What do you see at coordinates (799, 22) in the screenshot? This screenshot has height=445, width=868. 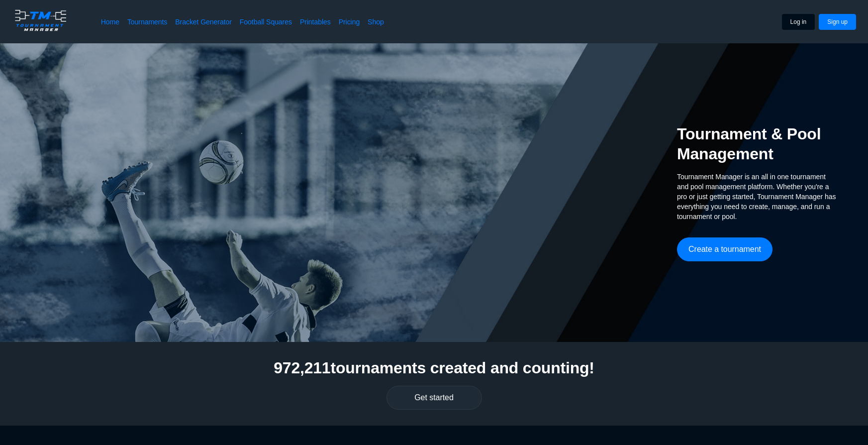 I see `button: Log in` at bounding box center [799, 22].